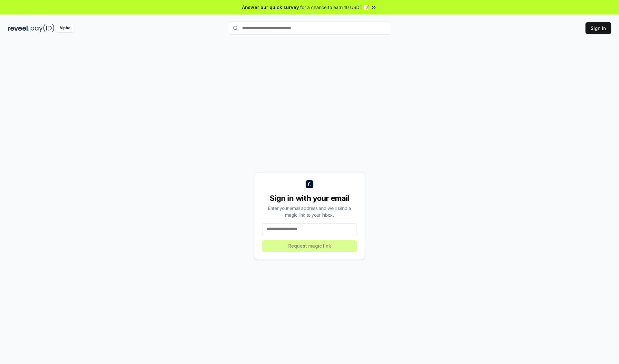  I want to click on div: Enter your email address and we’ll send a magic link to your inbox., so click(310, 211).